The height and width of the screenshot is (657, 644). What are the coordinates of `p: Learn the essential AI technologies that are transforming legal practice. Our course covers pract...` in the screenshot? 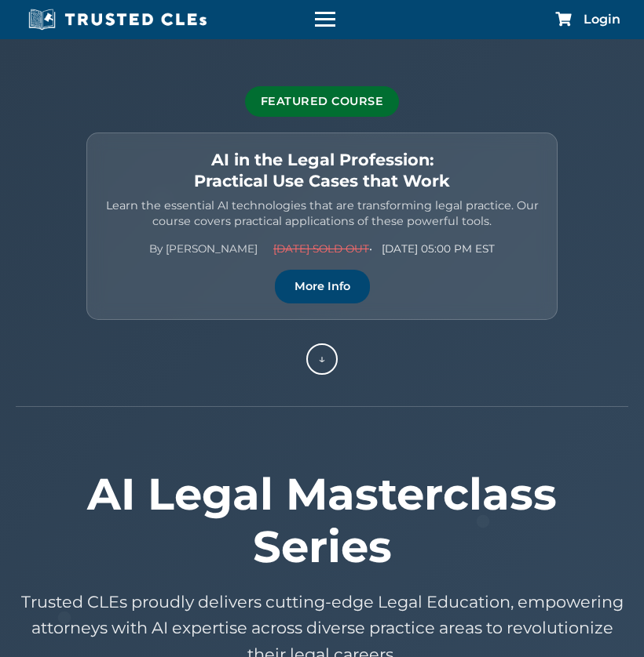 It's located at (322, 213).